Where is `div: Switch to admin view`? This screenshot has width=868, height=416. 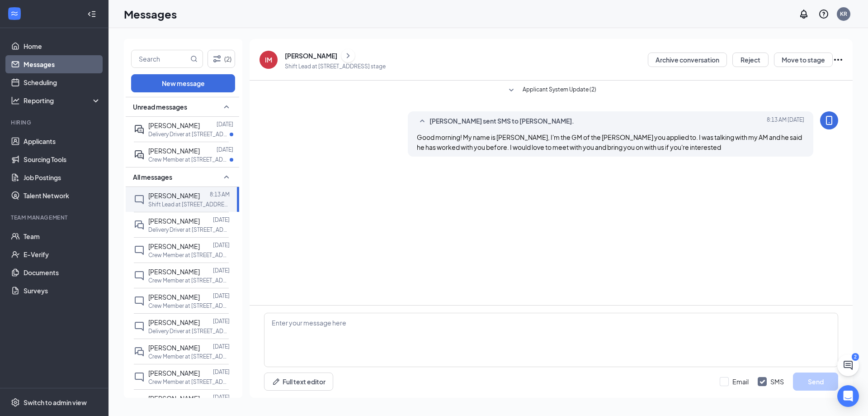 div: Switch to admin view is located at coordinates (55, 402).